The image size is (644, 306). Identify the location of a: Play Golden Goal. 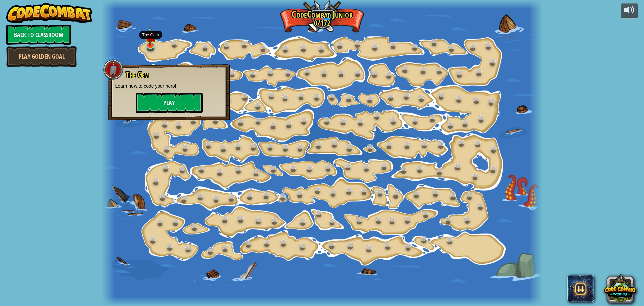
(41, 56).